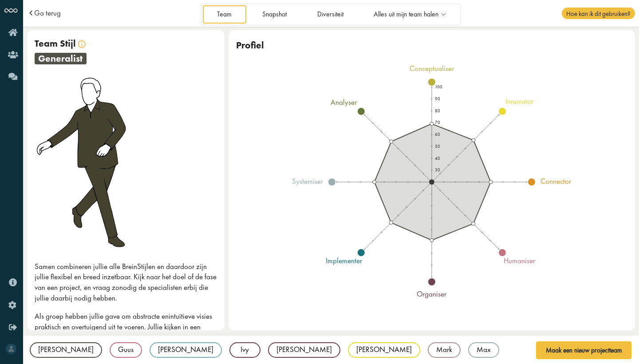  Describe the element at coordinates (520, 101) in the screenshot. I see `tspan: innovator` at that location.